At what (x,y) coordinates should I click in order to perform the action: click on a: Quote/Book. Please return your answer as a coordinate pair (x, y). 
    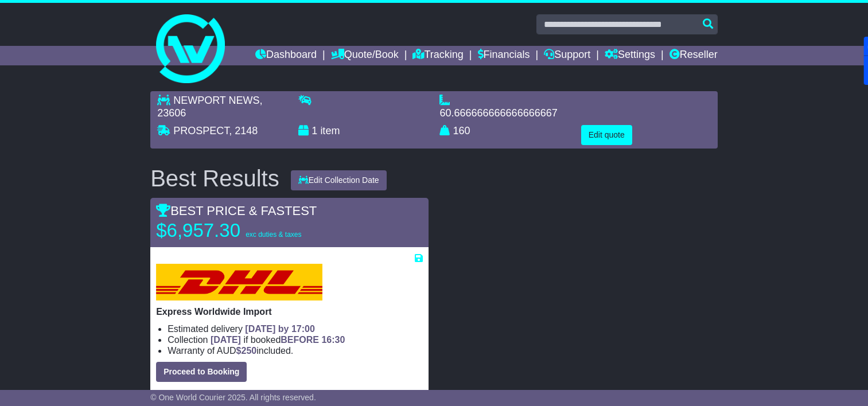
    Looking at the image, I should click on (365, 56).